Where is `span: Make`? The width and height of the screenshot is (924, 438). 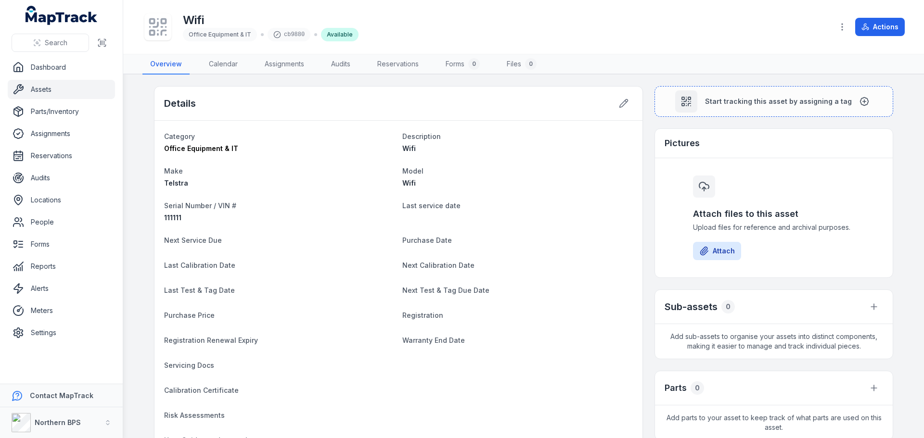 span: Make is located at coordinates (173, 171).